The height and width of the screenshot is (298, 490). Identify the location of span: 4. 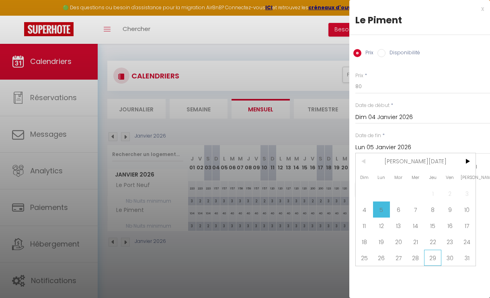
(364, 210).